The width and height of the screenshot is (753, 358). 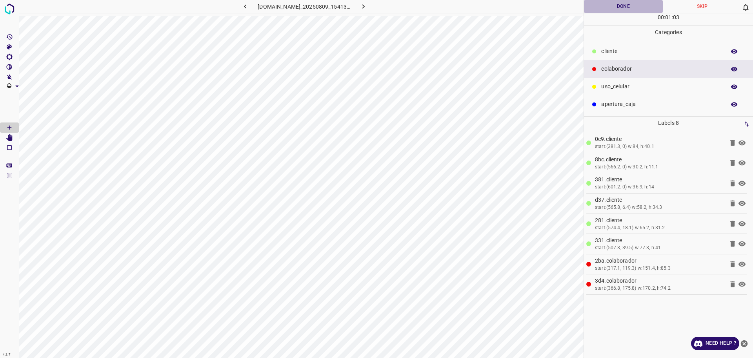 What do you see at coordinates (659, 240) in the screenshot?
I see `p: 331.​​cliente` at bounding box center [659, 240].